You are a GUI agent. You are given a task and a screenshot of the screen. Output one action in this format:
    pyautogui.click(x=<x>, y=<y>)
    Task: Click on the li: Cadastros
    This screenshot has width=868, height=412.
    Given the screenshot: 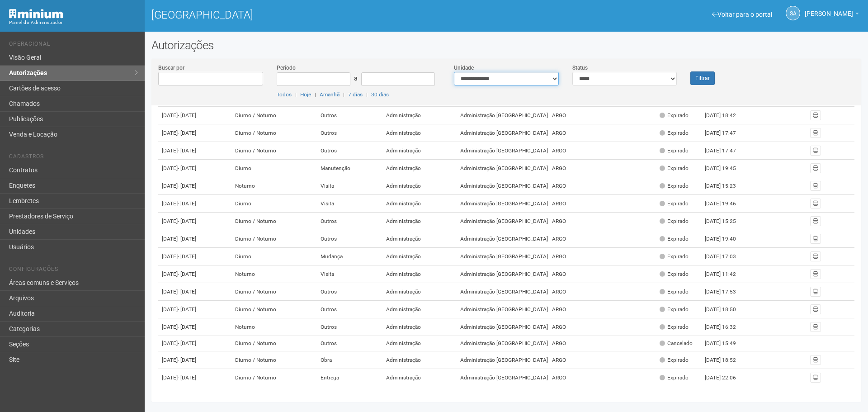 What is the action you would take?
    pyautogui.click(x=73, y=158)
    